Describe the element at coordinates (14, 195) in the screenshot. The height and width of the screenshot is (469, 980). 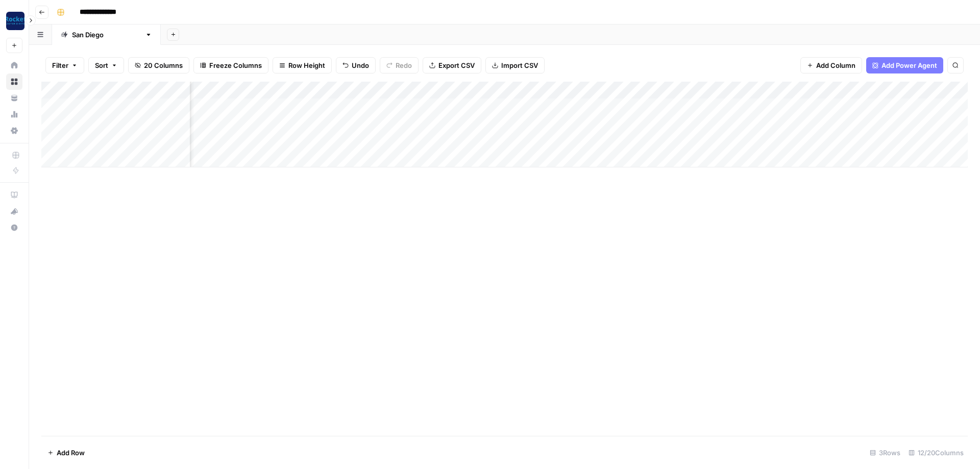
I see `a: AirOps Academy` at that location.